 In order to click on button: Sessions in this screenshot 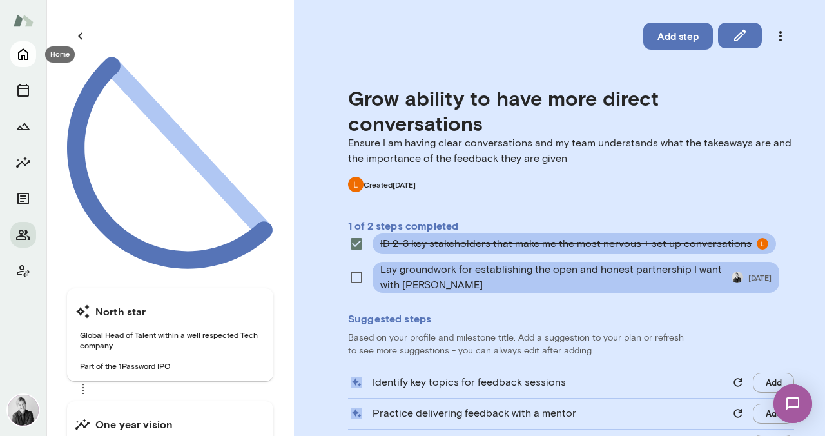, I will do `click(23, 90)`.